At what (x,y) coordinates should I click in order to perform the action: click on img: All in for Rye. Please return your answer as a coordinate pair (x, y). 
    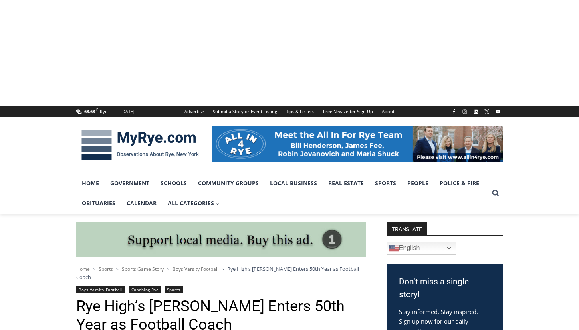
    Looking at the image, I should click on (358, 144).